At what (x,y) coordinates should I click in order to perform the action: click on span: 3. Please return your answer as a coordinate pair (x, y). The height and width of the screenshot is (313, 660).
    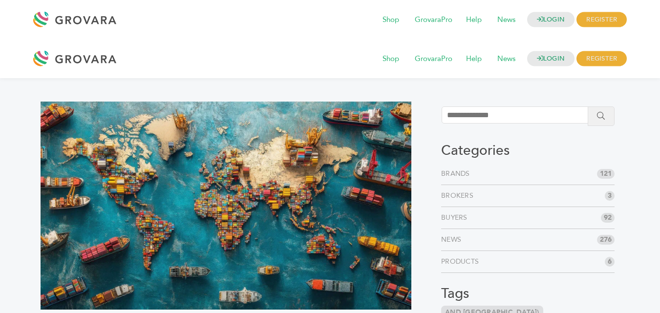
    Looking at the image, I should click on (610, 196).